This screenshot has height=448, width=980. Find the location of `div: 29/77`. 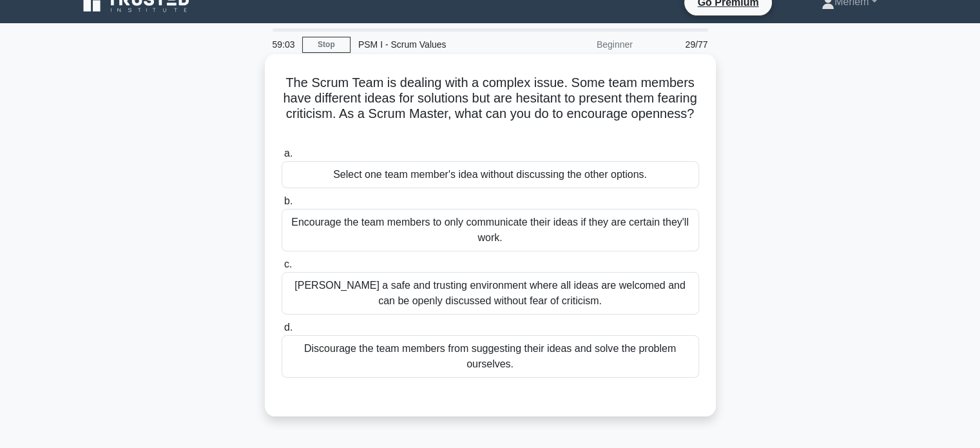

div: 29/77 is located at coordinates (678, 44).